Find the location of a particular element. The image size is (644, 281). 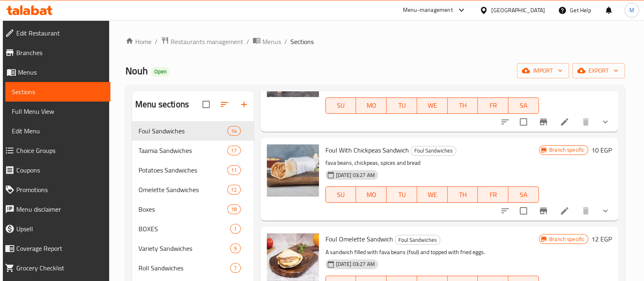

span: Coupons is located at coordinates (60, 170).